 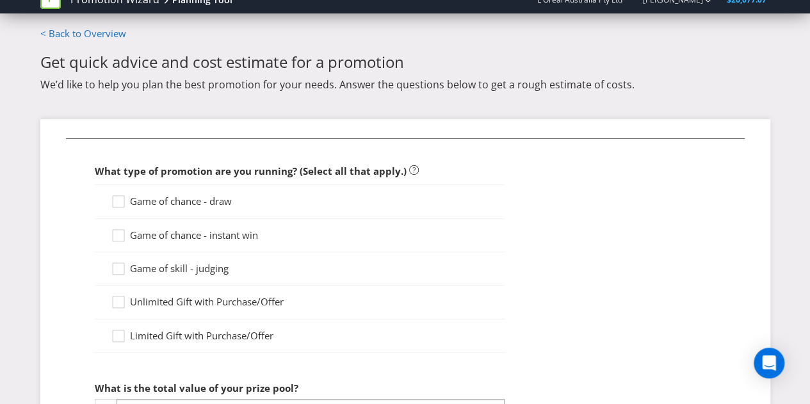 I want to click on span: What is the total value of your prize pool?, so click(x=197, y=388).